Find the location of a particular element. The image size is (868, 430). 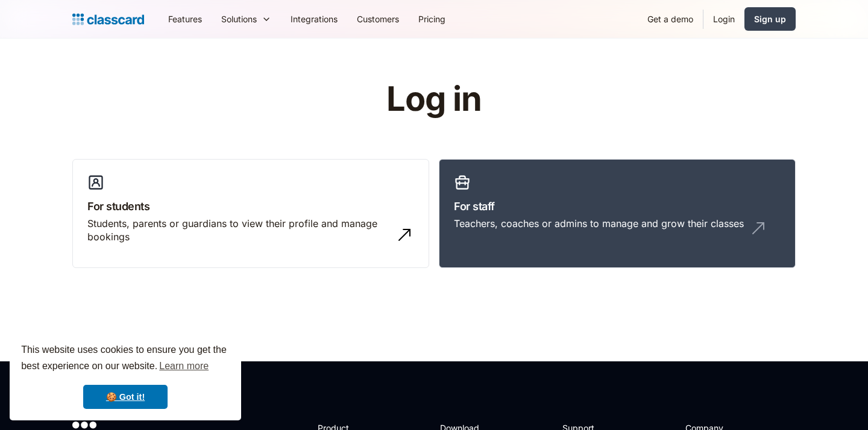

a: For staffTeachers, coaches or admins to manage and grow their classes is located at coordinates (617, 214).